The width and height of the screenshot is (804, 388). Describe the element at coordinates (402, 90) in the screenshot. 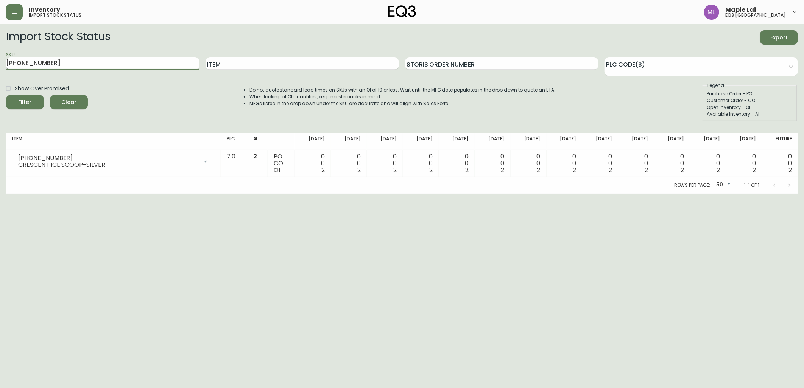

I see `li: Do not quote standard lead times on SKUs with an OI of 10 or less. Wait until the MFG date popula...` at that location.